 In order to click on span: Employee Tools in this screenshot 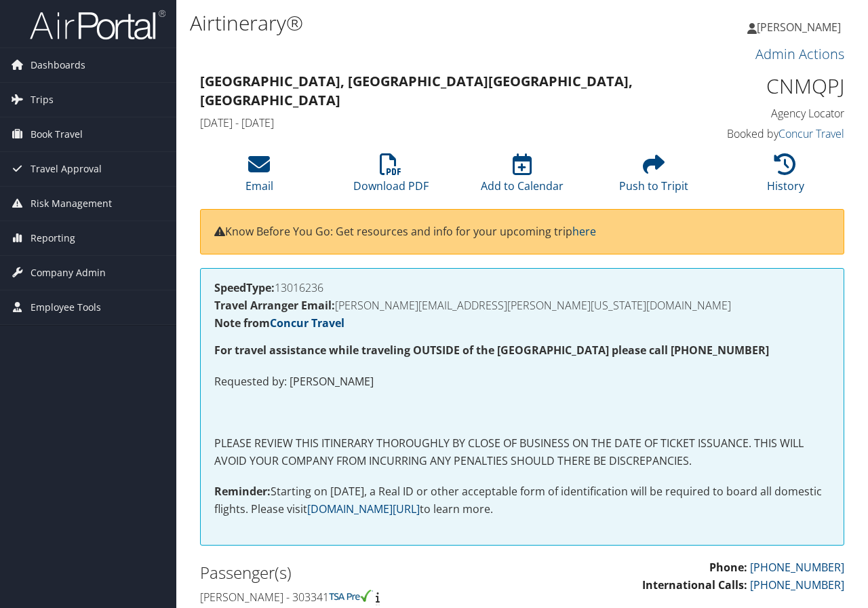, I will do `click(65, 307)`.